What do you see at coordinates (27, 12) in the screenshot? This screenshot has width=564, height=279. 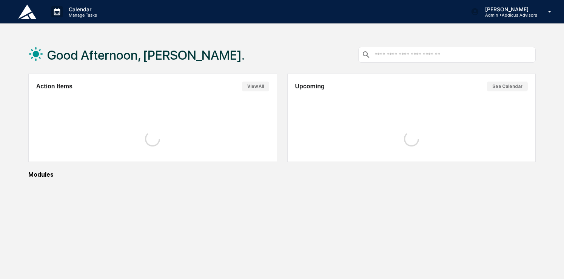 I see `img: logo` at bounding box center [27, 12].